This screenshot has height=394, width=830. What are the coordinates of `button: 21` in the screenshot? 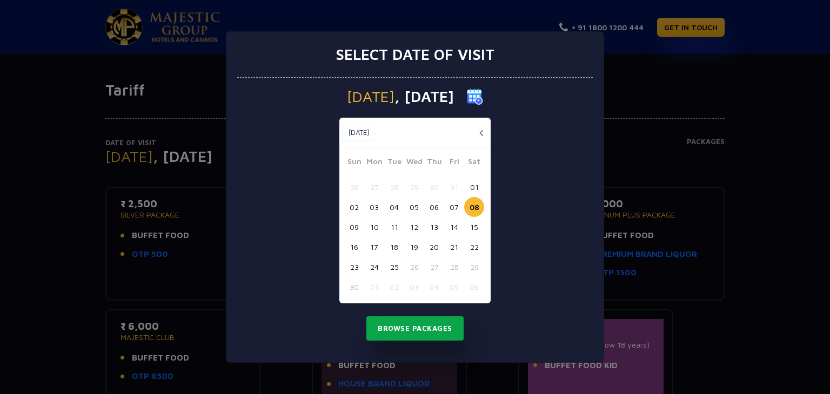 It's located at (454, 247).